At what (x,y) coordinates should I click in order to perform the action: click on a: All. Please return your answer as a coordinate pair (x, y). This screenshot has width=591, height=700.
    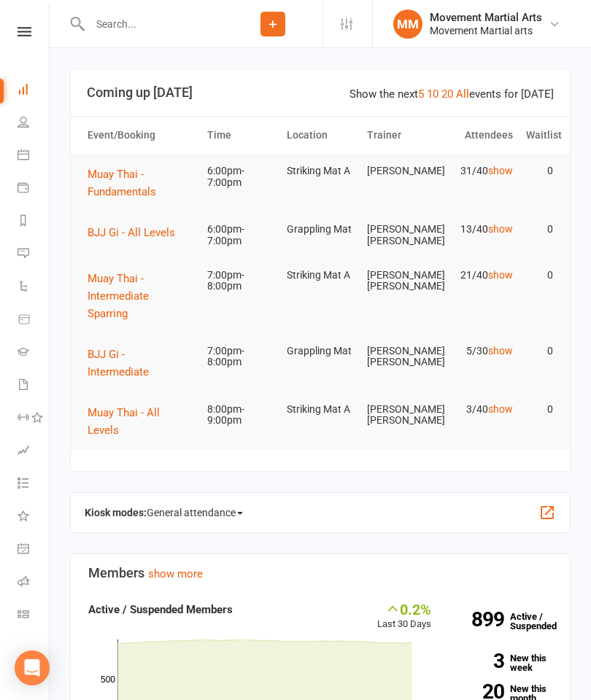
    Looking at the image, I should click on (463, 94).